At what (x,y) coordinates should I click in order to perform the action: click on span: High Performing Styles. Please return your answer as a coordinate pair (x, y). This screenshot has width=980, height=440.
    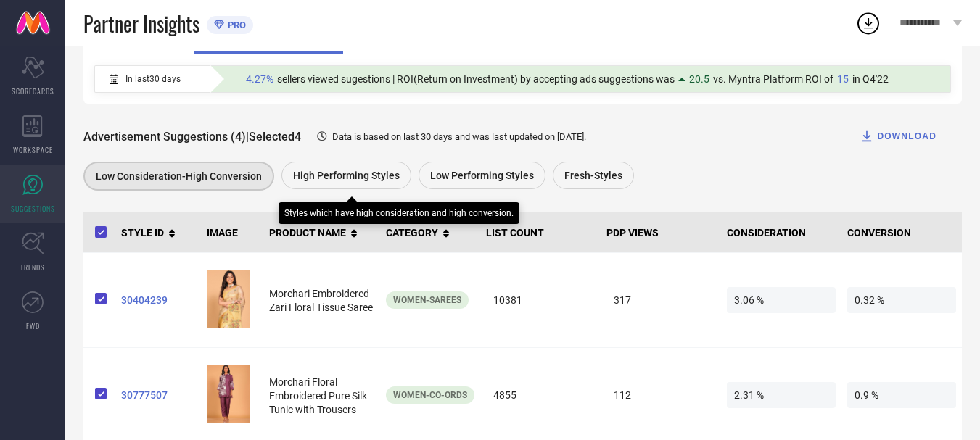
    Looking at the image, I should click on (346, 175).